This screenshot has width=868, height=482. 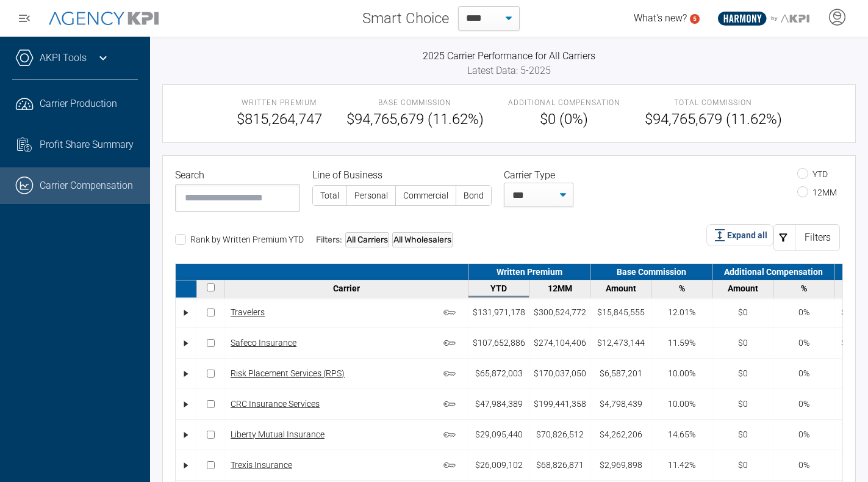 What do you see at coordinates (279, 102) in the screenshot?
I see `span: Written Premium` at bounding box center [279, 102].